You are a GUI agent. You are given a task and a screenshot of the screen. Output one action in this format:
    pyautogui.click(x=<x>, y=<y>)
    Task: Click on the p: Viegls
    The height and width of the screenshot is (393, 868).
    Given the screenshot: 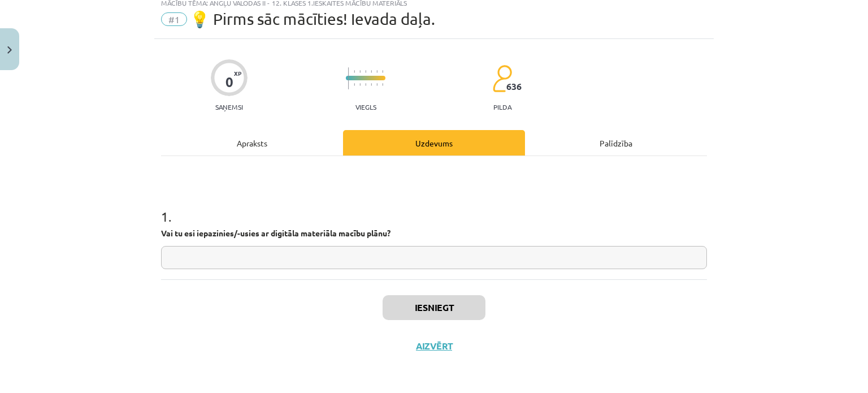 What is the action you would take?
    pyautogui.click(x=366, y=107)
    